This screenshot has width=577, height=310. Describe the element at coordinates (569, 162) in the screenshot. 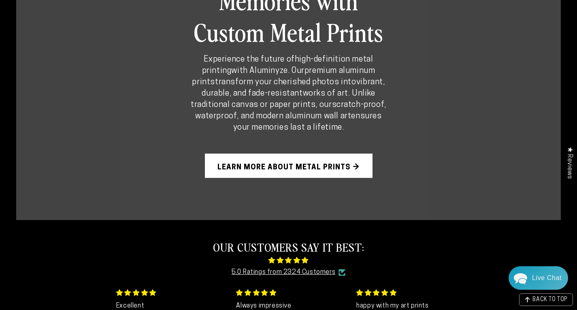

I see `div: Click to open Judge.me floating reviews tab` at that location.